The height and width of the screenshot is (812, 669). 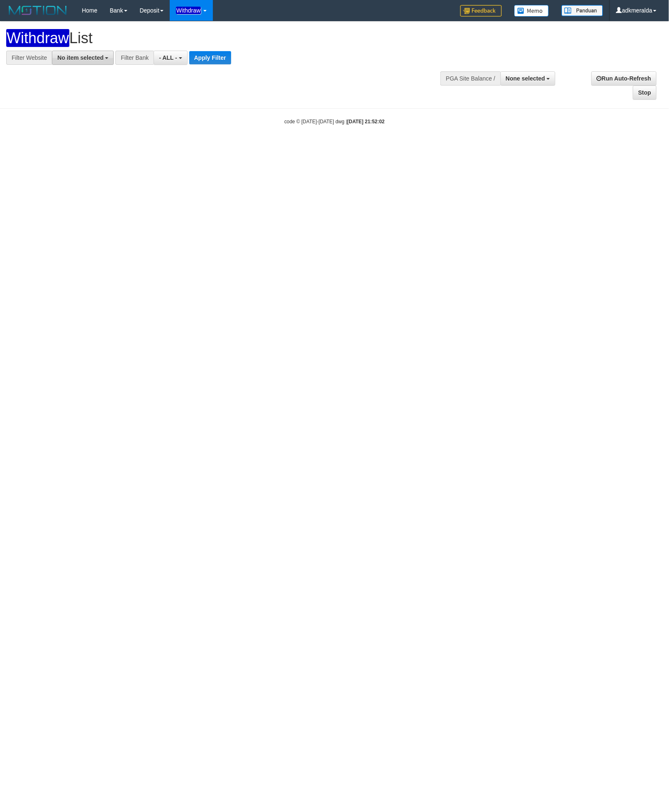 What do you see at coordinates (168, 57) in the screenshot?
I see `span: - ALL -` at bounding box center [168, 57].